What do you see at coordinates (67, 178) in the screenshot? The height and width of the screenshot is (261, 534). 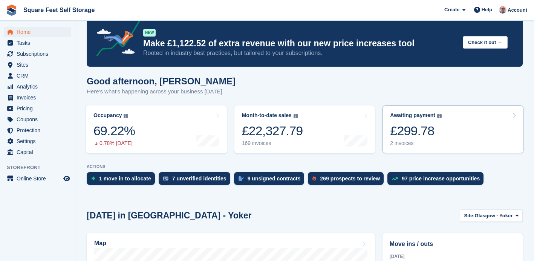 I see `a: Preview store` at bounding box center [67, 178].